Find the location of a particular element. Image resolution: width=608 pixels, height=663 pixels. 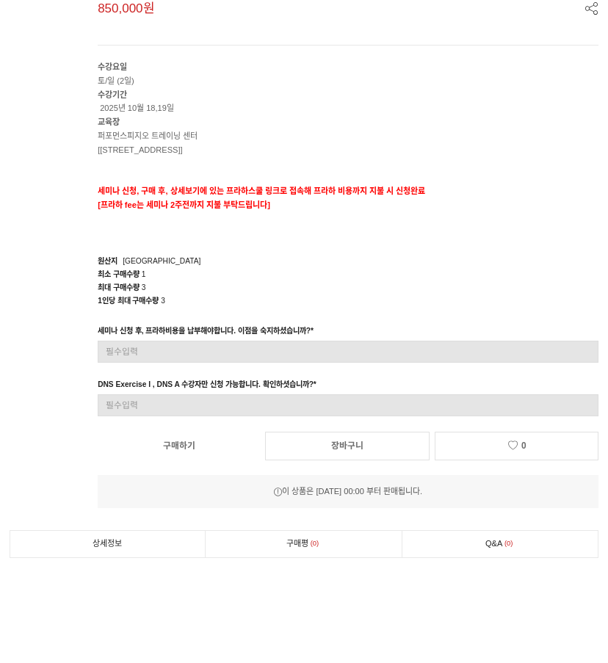

span: [프라하 fee는 세미나 2주전까지 지불 부탁드립니다] is located at coordinates (184, 205).